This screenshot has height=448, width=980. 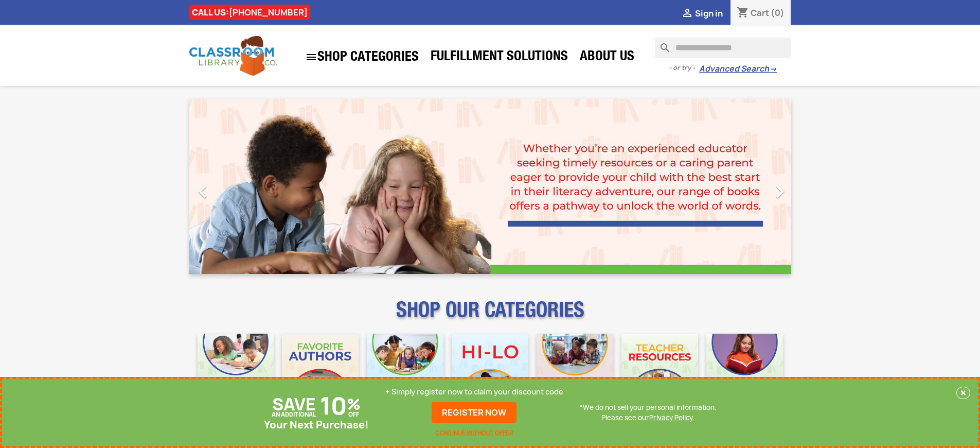 What do you see at coordinates (499, 58) in the screenshot?
I see `a: Fulfillment Solutions` at bounding box center [499, 58].